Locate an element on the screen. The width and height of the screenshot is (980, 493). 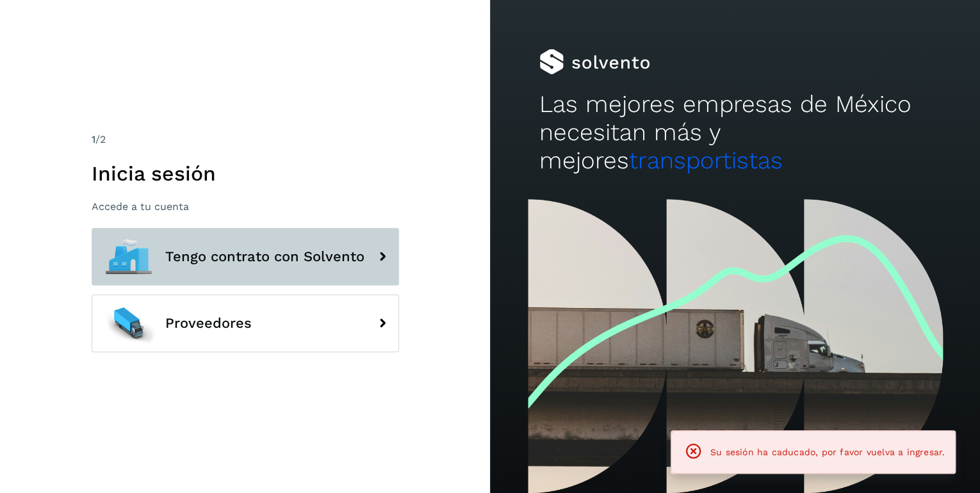
span: Tengo contrato con Solvento is located at coordinates (264, 257).